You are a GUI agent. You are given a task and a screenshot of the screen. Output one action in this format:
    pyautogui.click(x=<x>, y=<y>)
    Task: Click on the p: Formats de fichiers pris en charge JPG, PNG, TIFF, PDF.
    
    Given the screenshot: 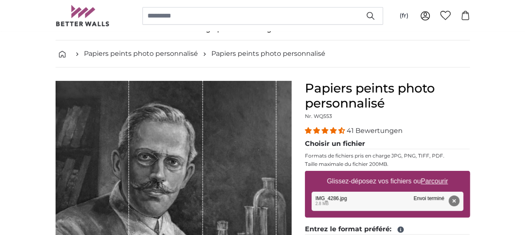 What is the action you would take?
    pyautogui.click(x=387, y=156)
    